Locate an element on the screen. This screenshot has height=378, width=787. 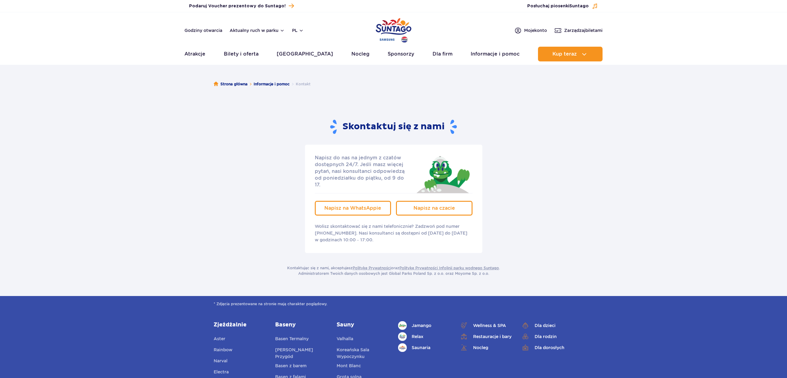
a: Relax is located at coordinates (424, 337).